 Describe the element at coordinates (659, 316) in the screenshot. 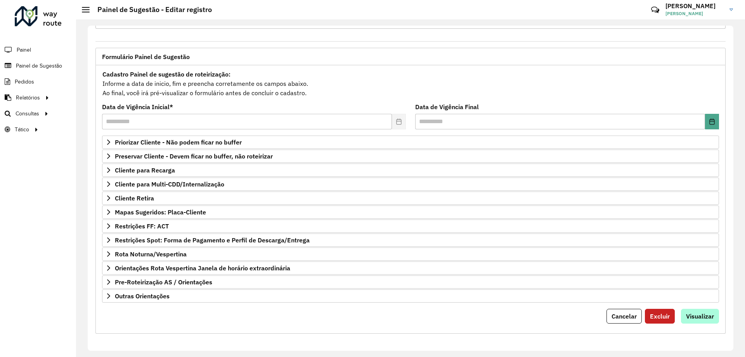

I see `span: Excluir` at that location.